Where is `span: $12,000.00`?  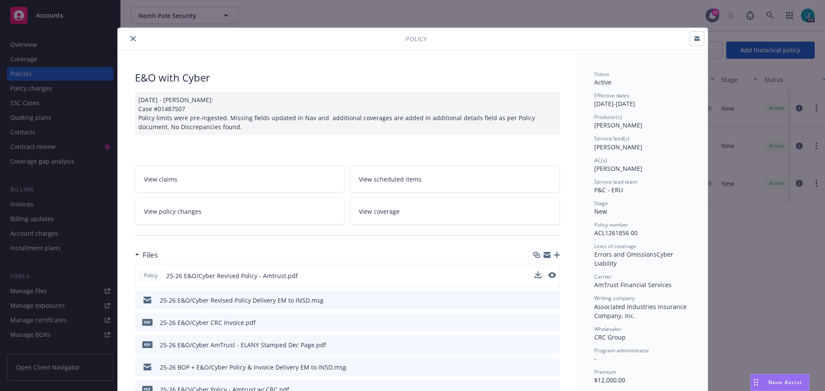
span: $12,000.00 is located at coordinates (609, 380).